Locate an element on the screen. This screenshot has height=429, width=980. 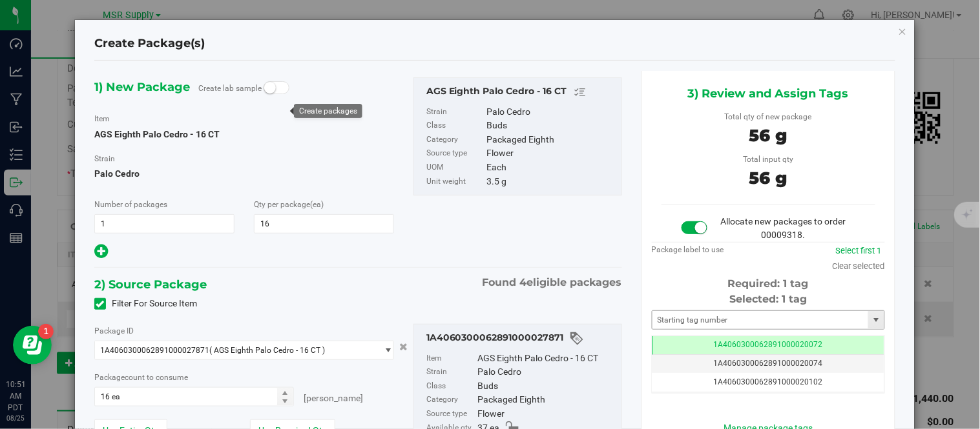
span: 1A4060300062891000027871 is located at coordinates (154, 350).